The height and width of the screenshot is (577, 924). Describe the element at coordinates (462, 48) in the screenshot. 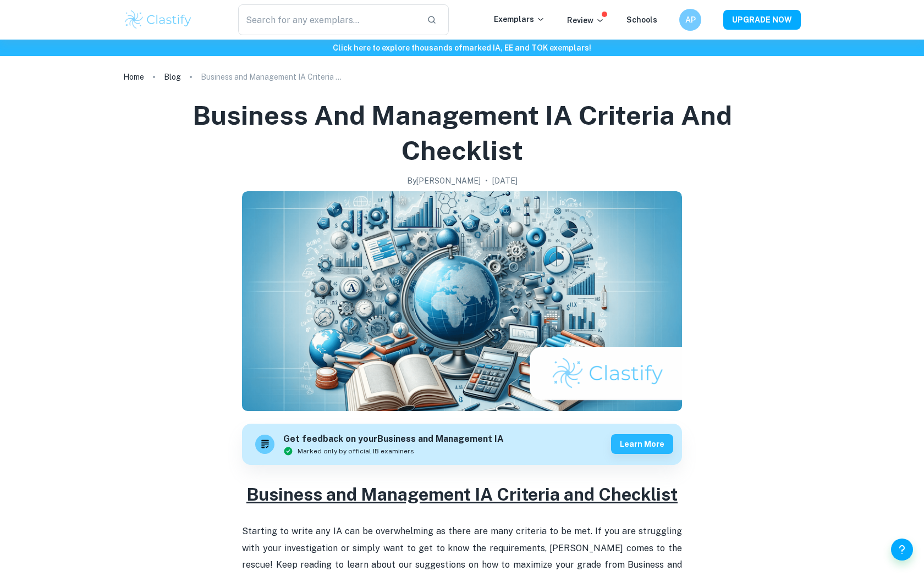

I see `h6: Click here to explore thousands of marked IA, EE and TOK exemplars !` at that location.